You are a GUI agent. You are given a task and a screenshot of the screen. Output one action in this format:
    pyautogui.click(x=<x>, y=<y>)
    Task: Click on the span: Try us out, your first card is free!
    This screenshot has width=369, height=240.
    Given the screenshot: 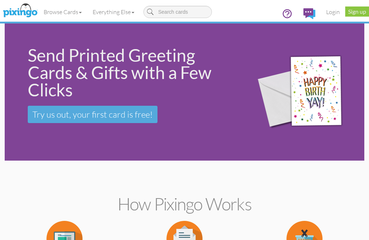 What is the action you would take?
    pyautogui.click(x=93, y=114)
    